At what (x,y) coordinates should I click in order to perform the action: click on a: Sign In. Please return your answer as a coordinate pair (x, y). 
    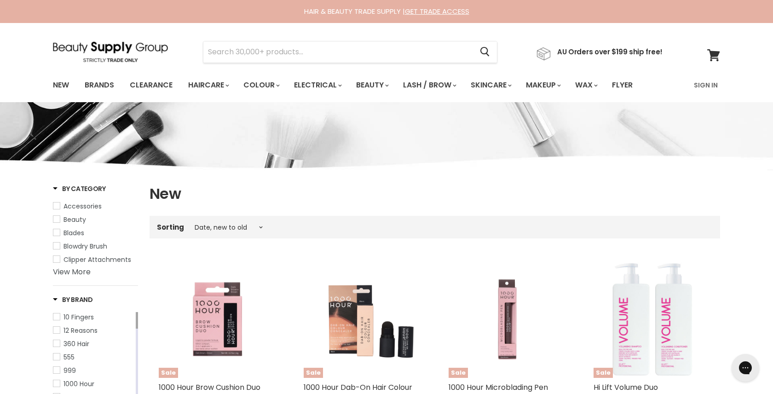
    Looking at the image, I should click on (706, 85).